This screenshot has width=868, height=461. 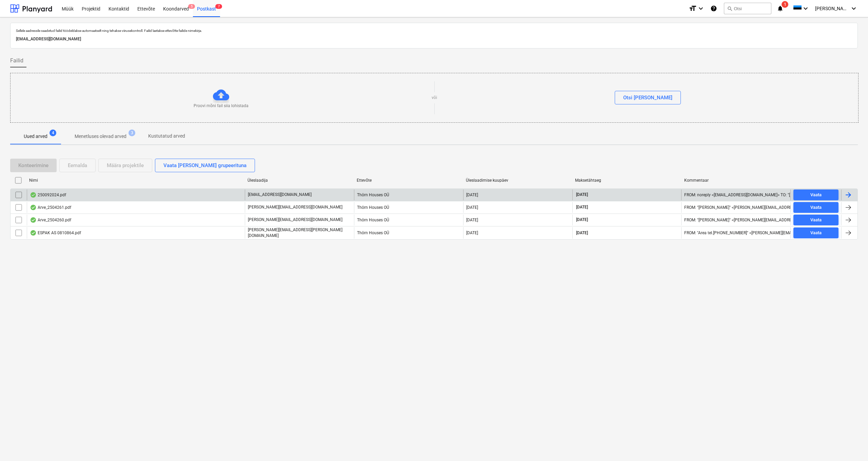 What do you see at coordinates (136, 180) in the screenshot?
I see `div: Nimi` at bounding box center [136, 180].